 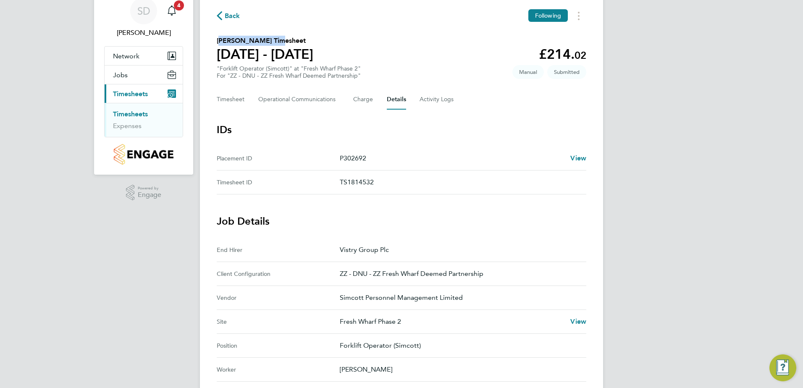 I want to click on a: Powered byEngage, so click(x=144, y=193).